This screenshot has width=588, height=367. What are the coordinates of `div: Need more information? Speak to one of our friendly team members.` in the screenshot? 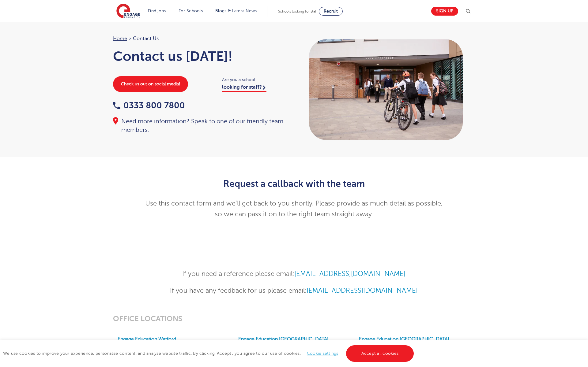 It's located at (200, 125).